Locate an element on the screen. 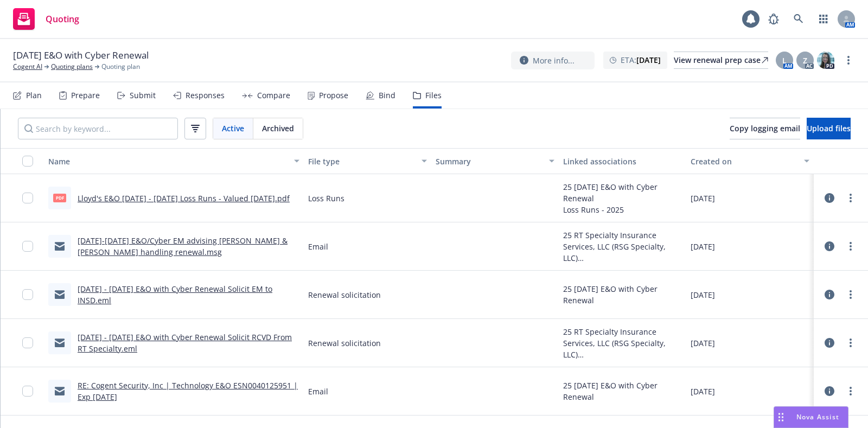 The image size is (868, 428). div: Loss Runs - 2025 is located at coordinates (622, 209).